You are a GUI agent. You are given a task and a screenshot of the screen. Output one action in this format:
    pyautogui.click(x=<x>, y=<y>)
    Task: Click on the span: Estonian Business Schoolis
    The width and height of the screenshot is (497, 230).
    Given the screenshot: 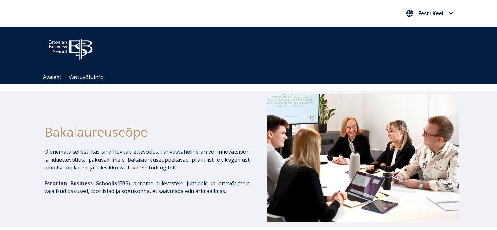 What is the action you would take?
    pyautogui.click(x=81, y=183)
    